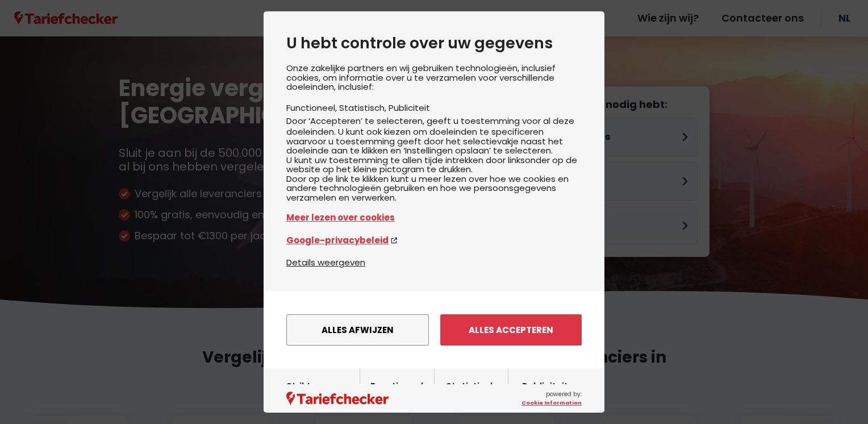 Image resolution: width=868 pixels, height=424 pixels. I want to click on h2: U hebt controle over uw gegevens, so click(434, 43).